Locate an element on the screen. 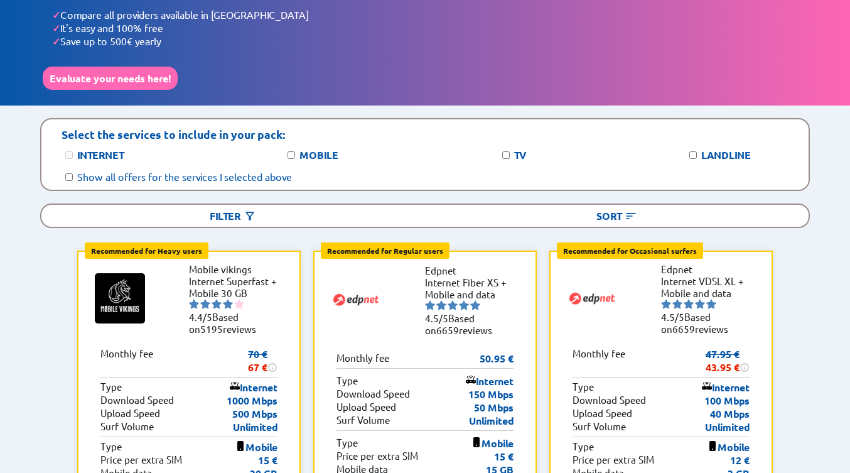 The width and height of the screenshot is (850, 473). img: Button open the sorting menu is located at coordinates (631, 216).